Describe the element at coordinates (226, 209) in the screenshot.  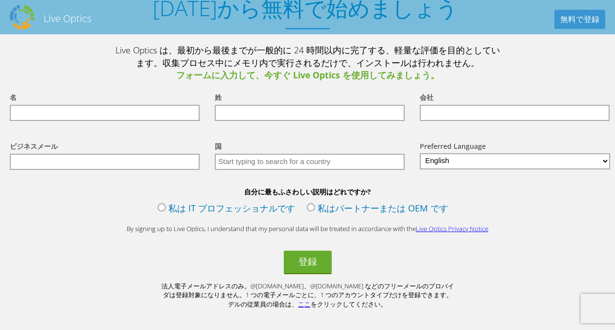
I see `label: 私は IT プロフェッショナルです` at that location.